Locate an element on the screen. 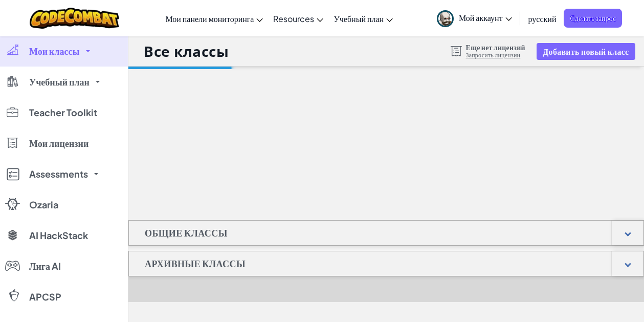  a: Сделать запрос is located at coordinates (593, 18).